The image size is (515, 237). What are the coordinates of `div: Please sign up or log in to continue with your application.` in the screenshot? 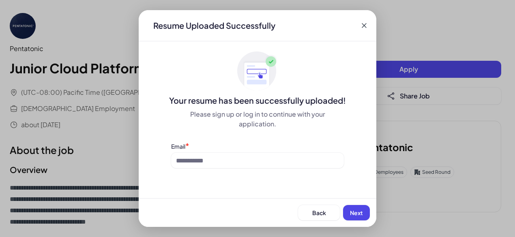 It's located at (257, 119).